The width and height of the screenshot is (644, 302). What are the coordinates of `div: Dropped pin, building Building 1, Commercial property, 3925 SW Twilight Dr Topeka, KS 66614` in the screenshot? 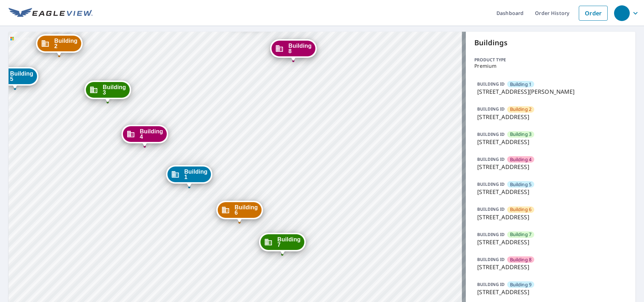 It's located at (190, 176).